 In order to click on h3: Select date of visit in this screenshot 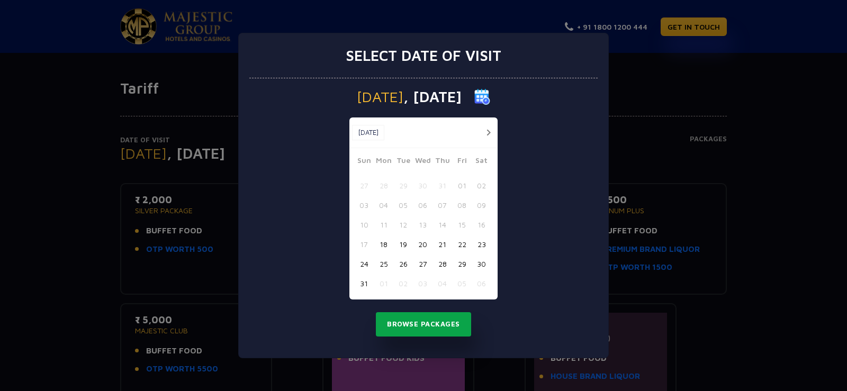, I will do `click(423, 56)`.